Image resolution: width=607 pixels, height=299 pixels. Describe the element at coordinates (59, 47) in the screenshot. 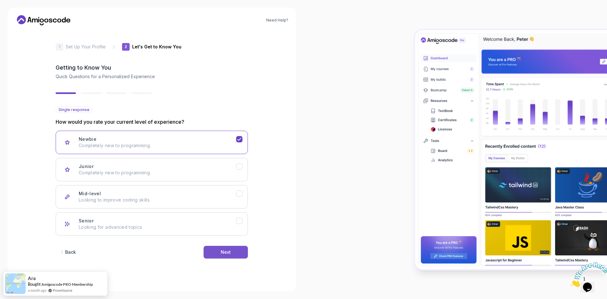

I see `p: 1` at that location.